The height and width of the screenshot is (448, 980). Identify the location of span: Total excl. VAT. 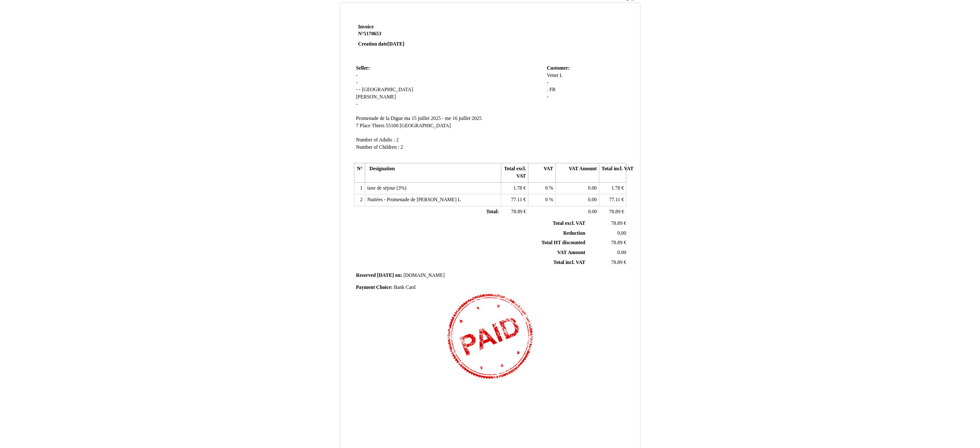
(570, 223).